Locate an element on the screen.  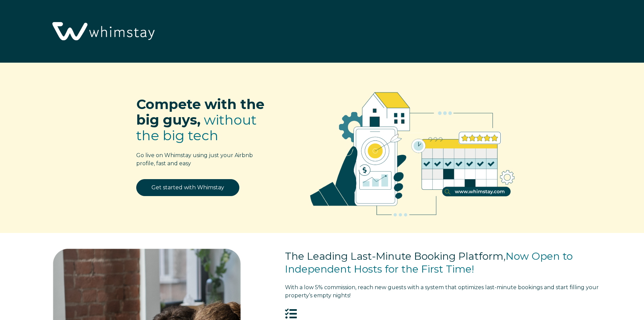
span: Go live on Whimstay using just your Airbnb profile, fast and easy is located at coordinates (194, 159).